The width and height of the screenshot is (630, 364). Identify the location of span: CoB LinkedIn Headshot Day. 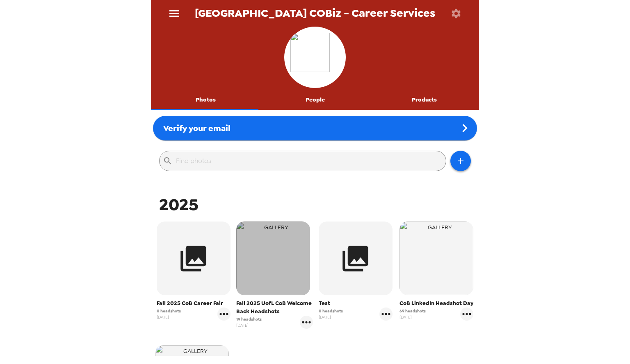
(436, 303).